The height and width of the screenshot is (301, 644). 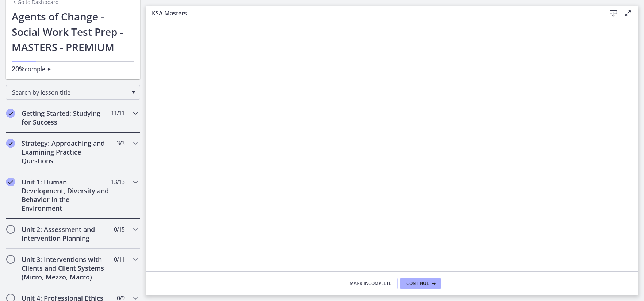 I want to click on h3: KSA Masters, so click(x=373, y=13).